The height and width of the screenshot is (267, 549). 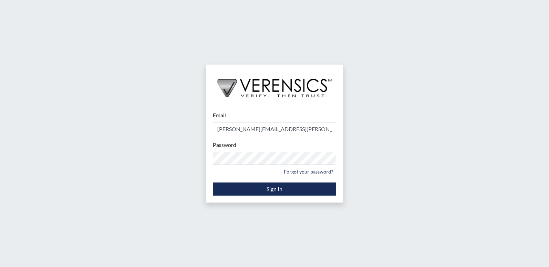 I want to click on img: logo-wide-black.2aad4157.png, so click(x=275, y=85).